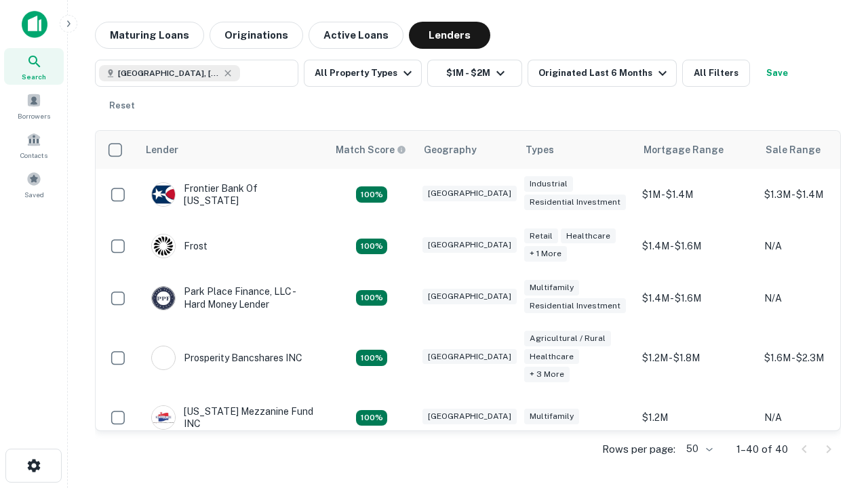 The width and height of the screenshot is (868, 488). What do you see at coordinates (371, 357) in the screenshot?
I see `div: Matching Properties: 7, hasApolloMatch: undefined` at bounding box center [371, 357].